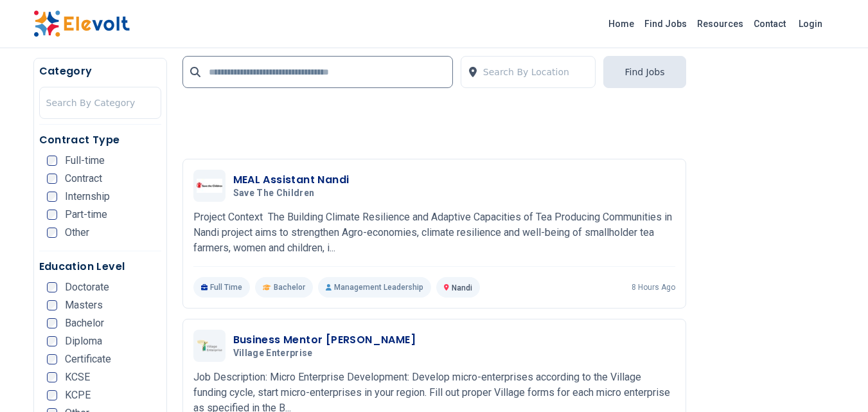 Image resolution: width=868 pixels, height=412 pixels. Describe the element at coordinates (81, 24) in the screenshot. I see `img: Elevolt` at that location.